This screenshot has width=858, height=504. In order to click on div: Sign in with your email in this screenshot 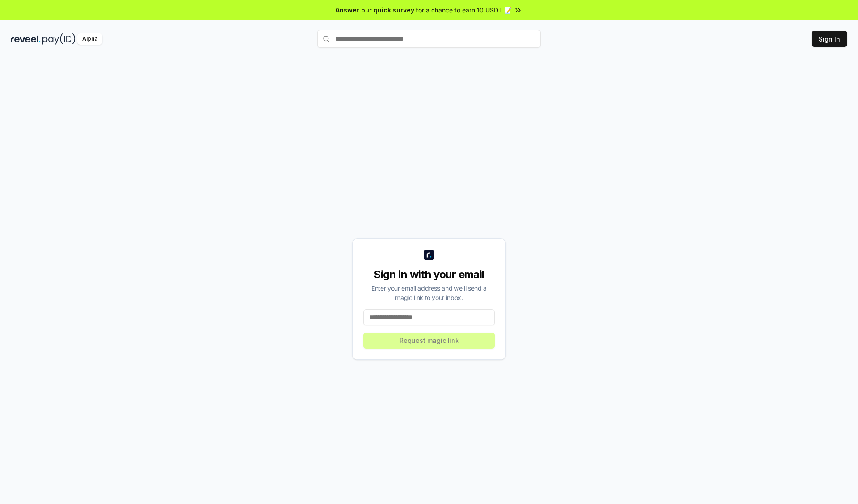, I will do `click(429, 275)`.